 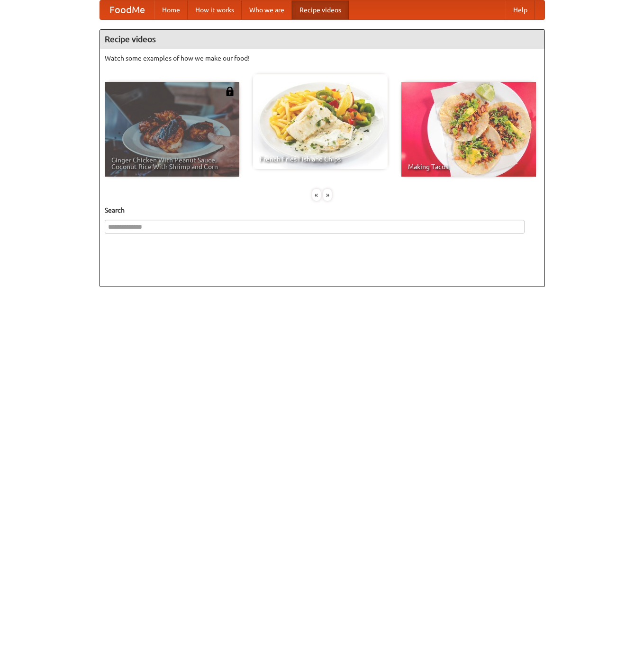 I want to click on a: Home, so click(x=171, y=10).